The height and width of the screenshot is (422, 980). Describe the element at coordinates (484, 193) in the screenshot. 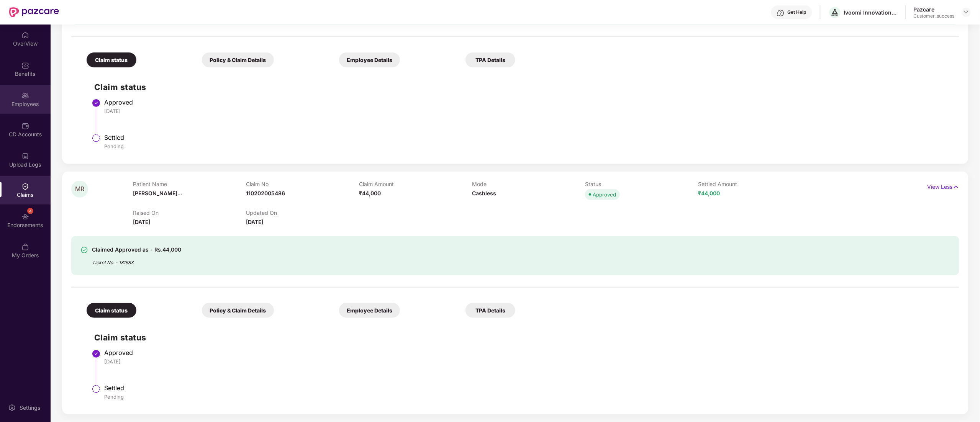

I see `span: Cashless` at that location.